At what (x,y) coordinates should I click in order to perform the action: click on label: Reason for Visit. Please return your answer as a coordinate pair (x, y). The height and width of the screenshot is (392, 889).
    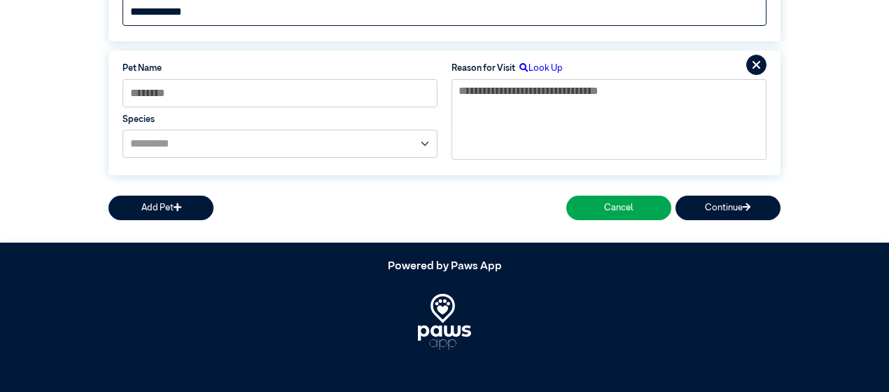
    Looking at the image, I should click on (483, 68).